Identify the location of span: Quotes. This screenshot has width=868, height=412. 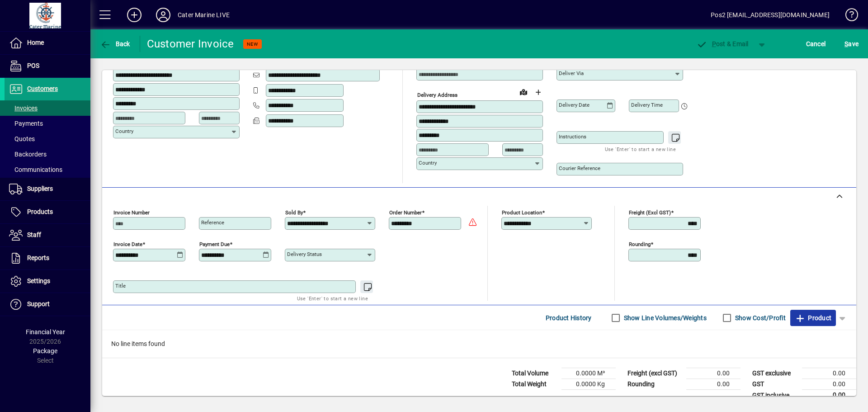
(22, 138).